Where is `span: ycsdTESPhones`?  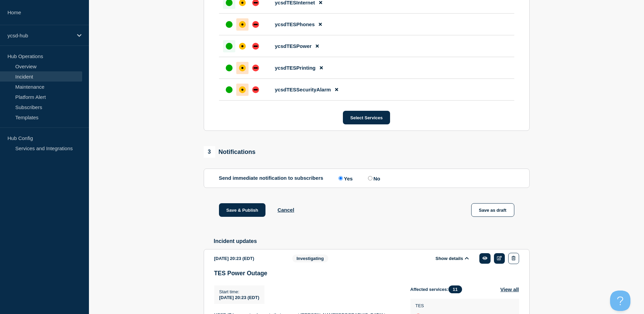 span: ycsdTESPhones is located at coordinates (295, 24).